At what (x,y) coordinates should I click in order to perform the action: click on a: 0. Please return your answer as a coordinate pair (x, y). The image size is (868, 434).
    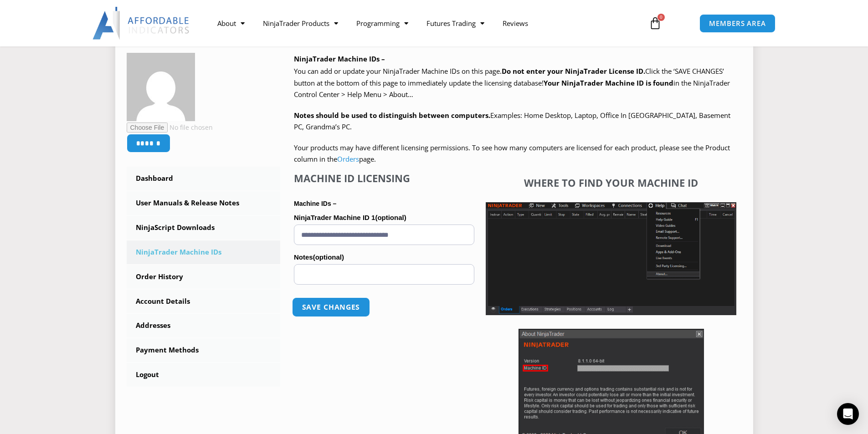
    Looking at the image, I should click on (655, 23).